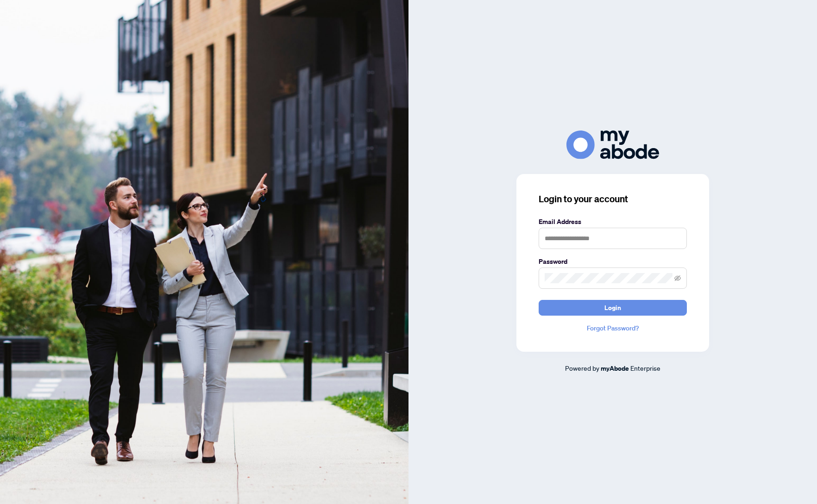 This screenshot has height=504, width=817. I want to click on a: myAbode, so click(615, 369).